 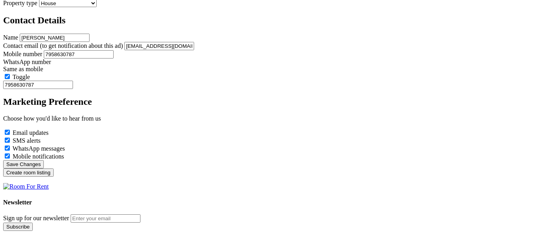 What do you see at coordinates (54, 38) in the screenshot?
I see `input: e.g. john_deo` at bounding box center [54, 38].